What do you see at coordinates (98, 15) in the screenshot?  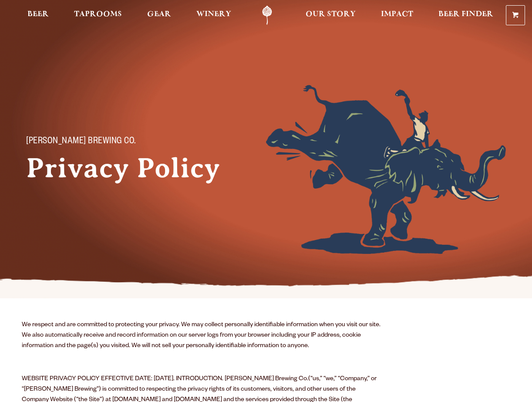 I see `a: Taprooms` at bounding box center [98, 15].